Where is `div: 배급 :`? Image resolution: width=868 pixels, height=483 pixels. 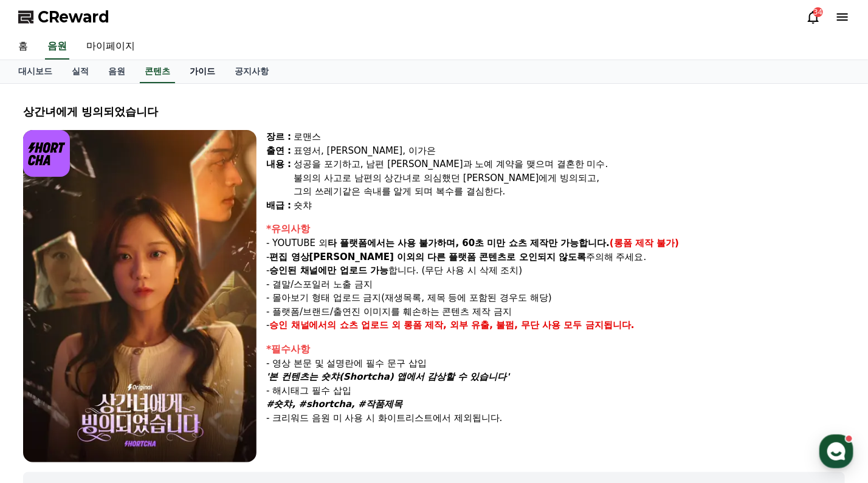
div: 배급 : is located at coordinates (278, 206).